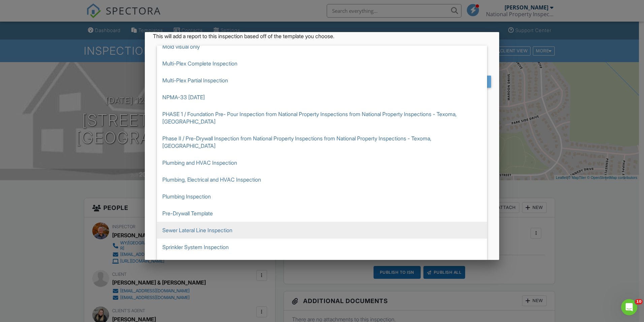 This screenshot has width=644, height=322. What do you see at coordinates (322, 213) in the screenshot?
I see `span: Pre-Drywall Template` at bounding box center [322, 213].